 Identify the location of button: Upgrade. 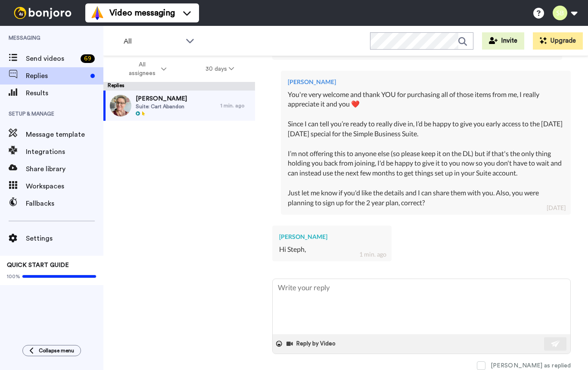
(558, 41).